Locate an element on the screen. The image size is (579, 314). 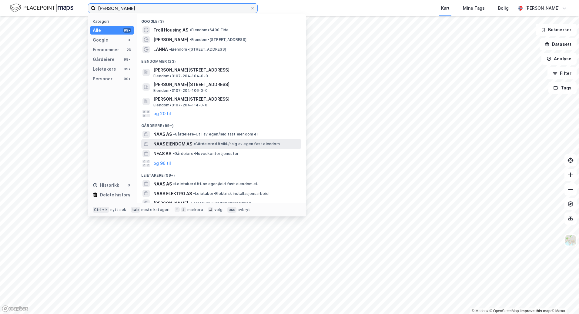
span: Eiendom • 3107-204-106-0-0 is located at coordinates (180, 91).